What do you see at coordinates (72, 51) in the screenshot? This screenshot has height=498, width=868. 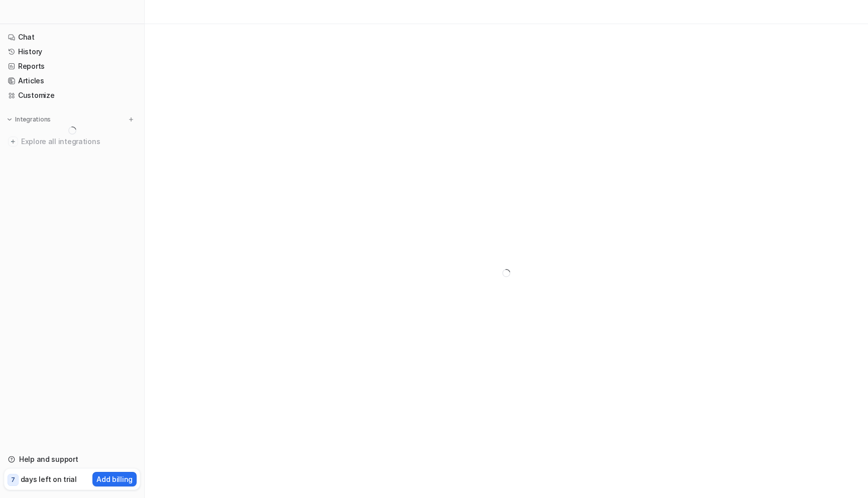 I see `a: History` at bounding box center [72, 51].